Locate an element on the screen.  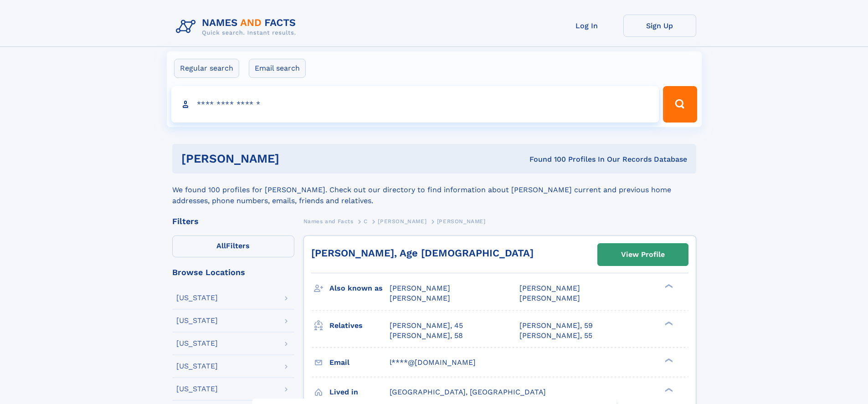
a: Names and Facts is located at coordinates (329, 221).